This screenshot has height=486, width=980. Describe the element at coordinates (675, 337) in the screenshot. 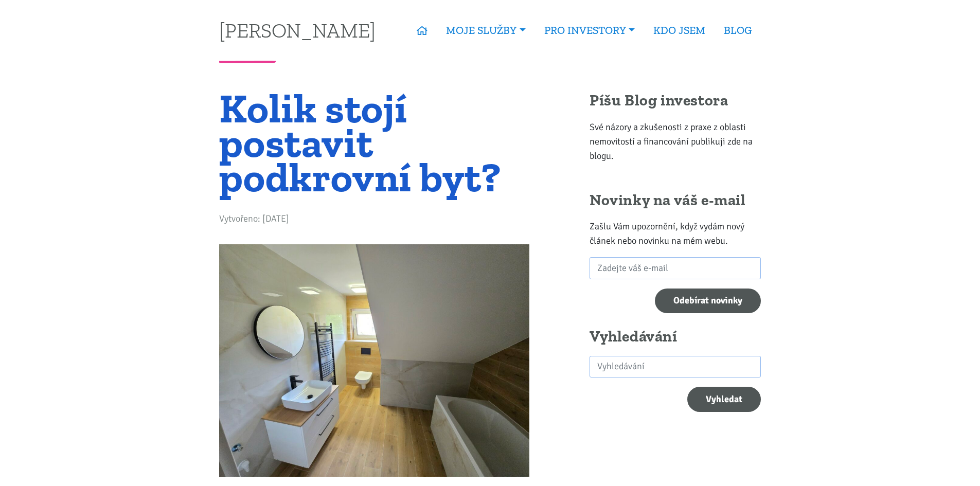

I see `h2: Vyhledávání` at that location.